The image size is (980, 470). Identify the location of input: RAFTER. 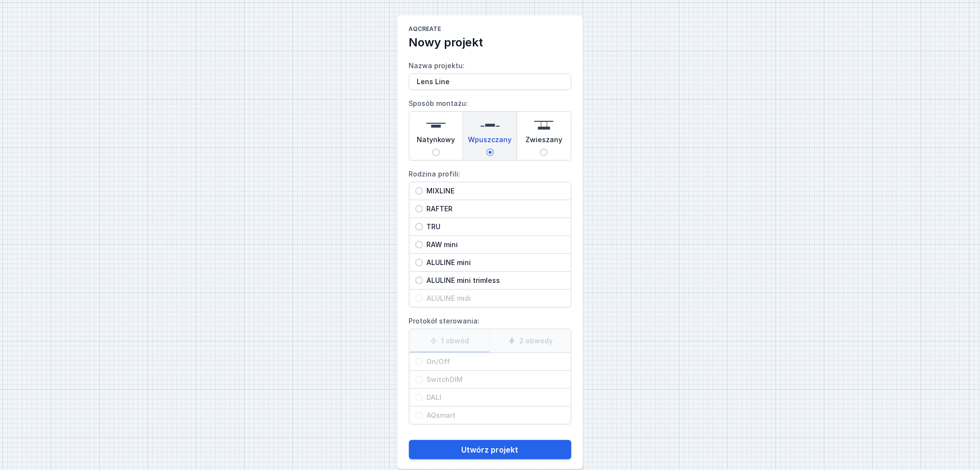
(419, 209).